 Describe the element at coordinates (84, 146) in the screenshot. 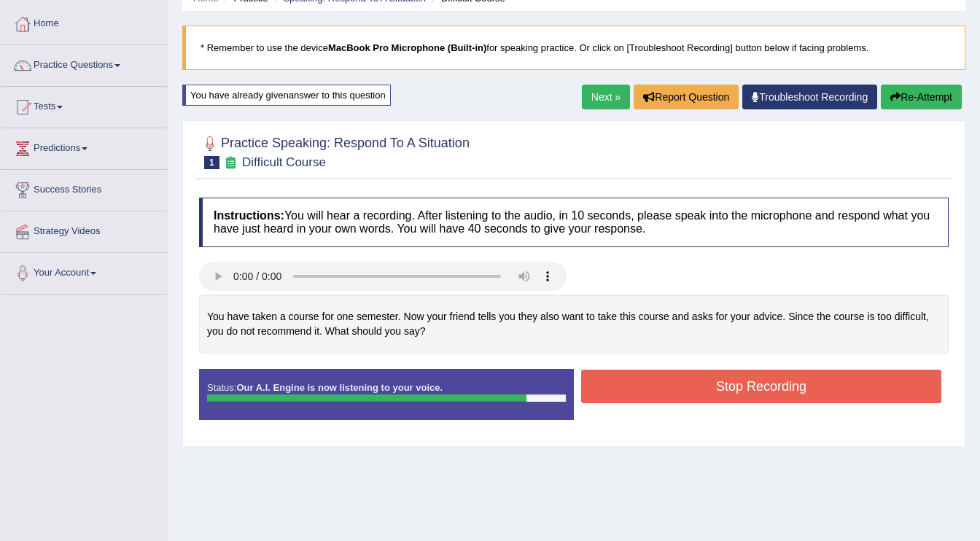

I see `a: Predictions` at that location.